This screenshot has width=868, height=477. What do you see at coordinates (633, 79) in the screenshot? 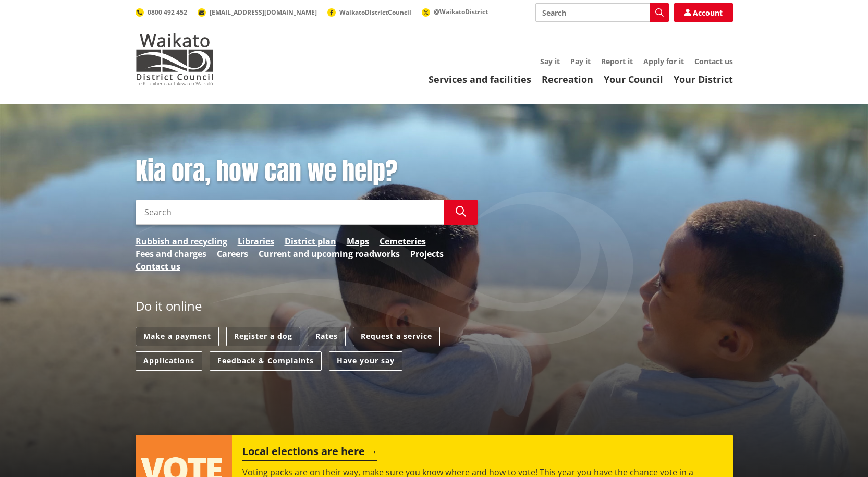
I see `a: Your Council` at bounding box center [633, 79].